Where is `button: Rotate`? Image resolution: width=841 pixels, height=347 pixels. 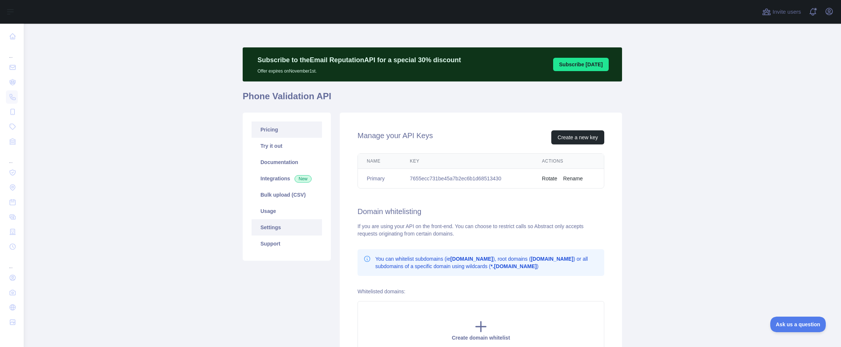
button: Rotate is located at coordinates (549, 179).